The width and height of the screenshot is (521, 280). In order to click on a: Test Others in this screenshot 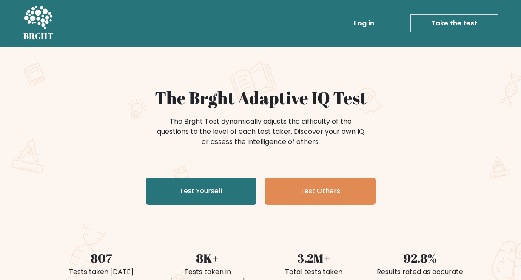, I will do `click(320, 191)`.